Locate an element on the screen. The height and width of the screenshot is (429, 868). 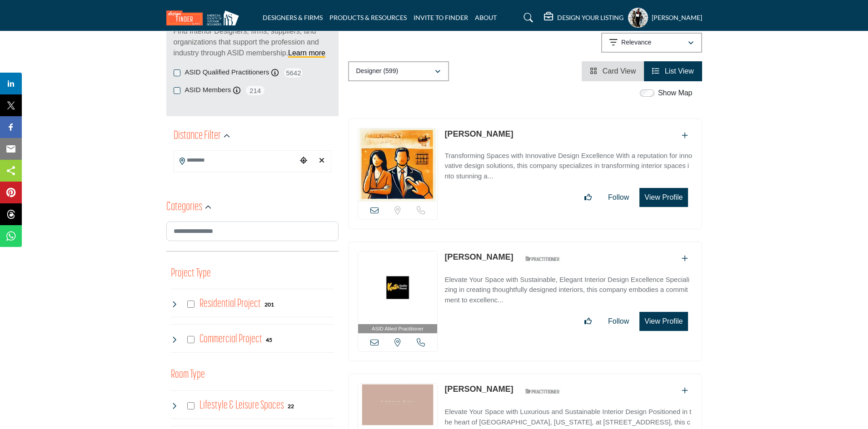
span: 5642 is located at coordinates (293, 73).